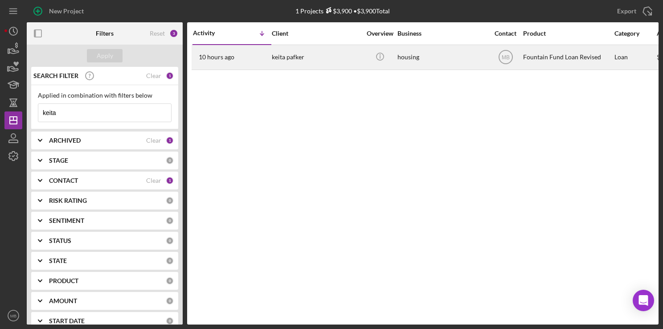  What do you see at coordinates (442, 57) in the screenshot?
I see `div: housing` at bounding box center [442, 57].